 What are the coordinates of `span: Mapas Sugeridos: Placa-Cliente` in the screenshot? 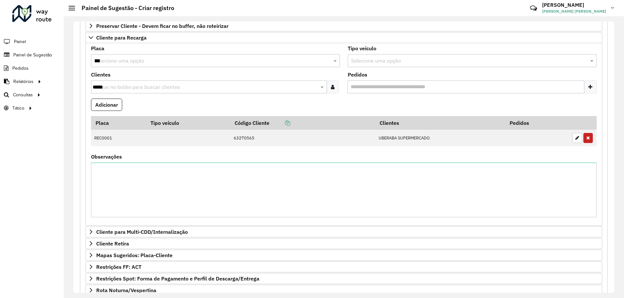 It's located at (134, 256).